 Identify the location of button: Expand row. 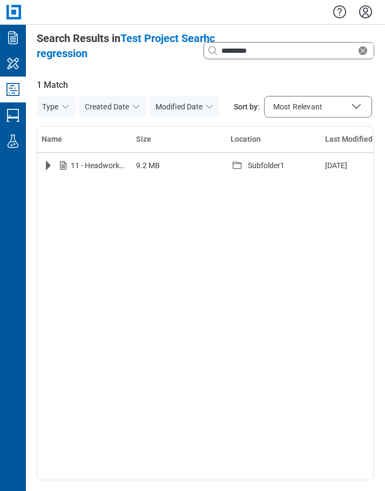
(48, 166).